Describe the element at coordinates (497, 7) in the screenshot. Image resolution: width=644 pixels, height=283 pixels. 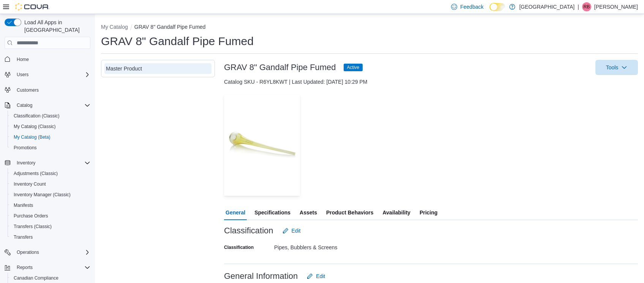
I see `input: Dark Mode` at that location.